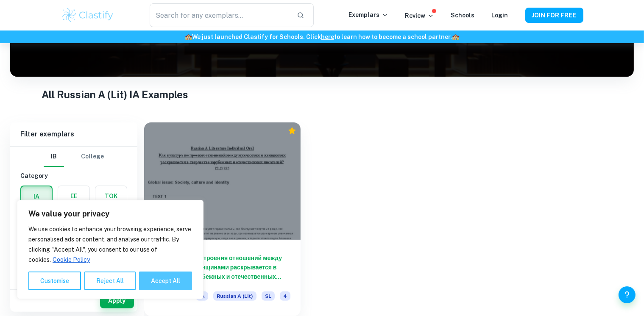 This screenshot has height=316, width=644. I want to click on img: Clastify logo, so click(88, 15).